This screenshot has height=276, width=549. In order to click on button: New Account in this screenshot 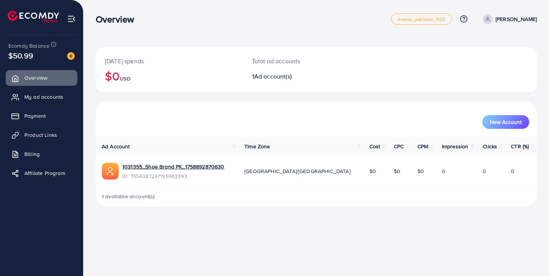, I will do `click(505, 122)`.